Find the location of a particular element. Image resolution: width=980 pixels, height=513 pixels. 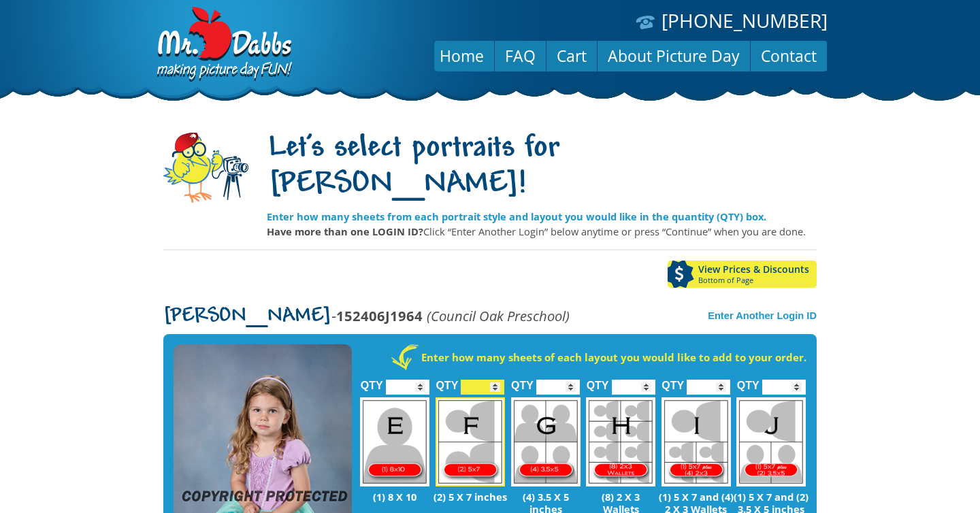

p: (1) 8 X 10 is located at coordinates (394, 497).